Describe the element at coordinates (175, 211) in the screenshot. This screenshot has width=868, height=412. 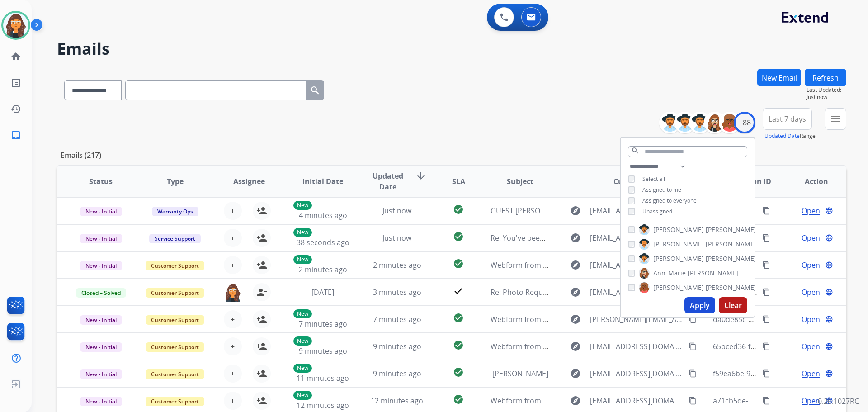
I see `span: Warranty Ops` at that location.